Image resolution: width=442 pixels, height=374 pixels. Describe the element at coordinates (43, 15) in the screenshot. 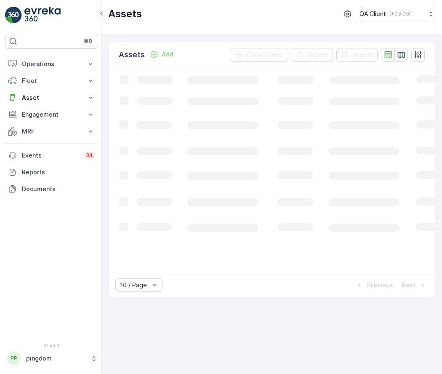

I see `img: logo_light-DOdMpM7g.png` at that location.